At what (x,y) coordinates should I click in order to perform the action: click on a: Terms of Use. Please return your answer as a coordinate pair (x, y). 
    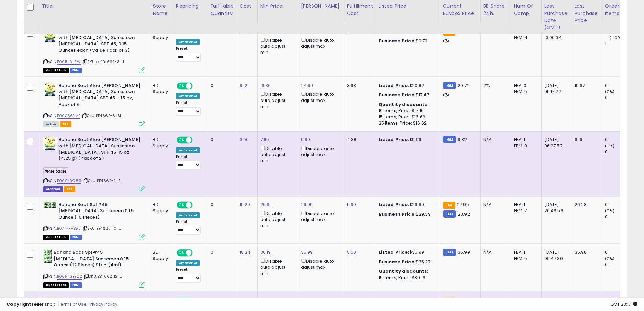
    Looking at the image, I should click on (72, 304).